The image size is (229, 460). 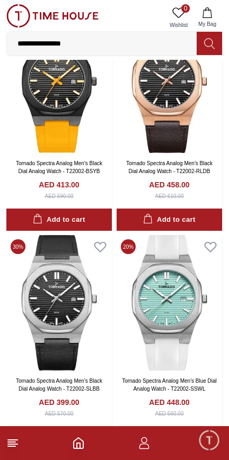 What do you see at coordinates (79, 357) in the screenshot?
I see `div: Nearest Store Locator` at bounding box center [79, 357].